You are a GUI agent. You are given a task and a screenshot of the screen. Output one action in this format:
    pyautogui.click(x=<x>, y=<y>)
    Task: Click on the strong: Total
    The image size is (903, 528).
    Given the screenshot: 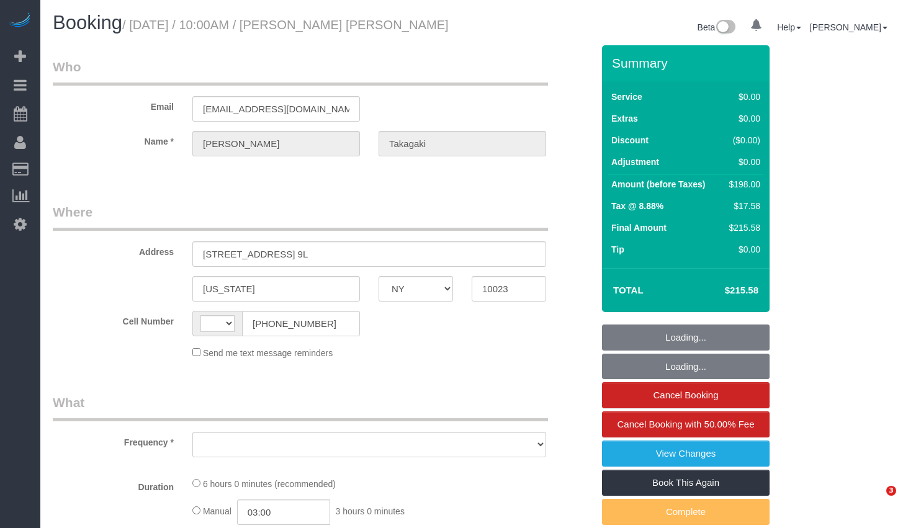 What is the action you would take?
    pyautogui.click(x=628, y=290)
    